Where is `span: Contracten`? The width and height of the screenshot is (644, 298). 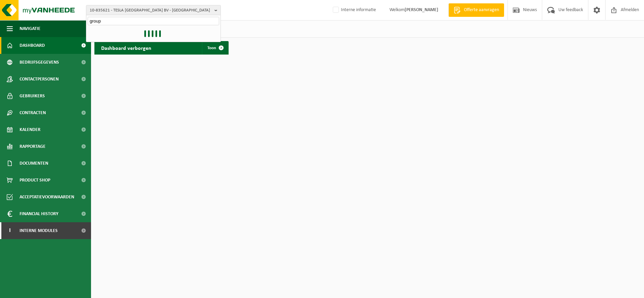 span: Contracten is located at coordinates (33, 113).